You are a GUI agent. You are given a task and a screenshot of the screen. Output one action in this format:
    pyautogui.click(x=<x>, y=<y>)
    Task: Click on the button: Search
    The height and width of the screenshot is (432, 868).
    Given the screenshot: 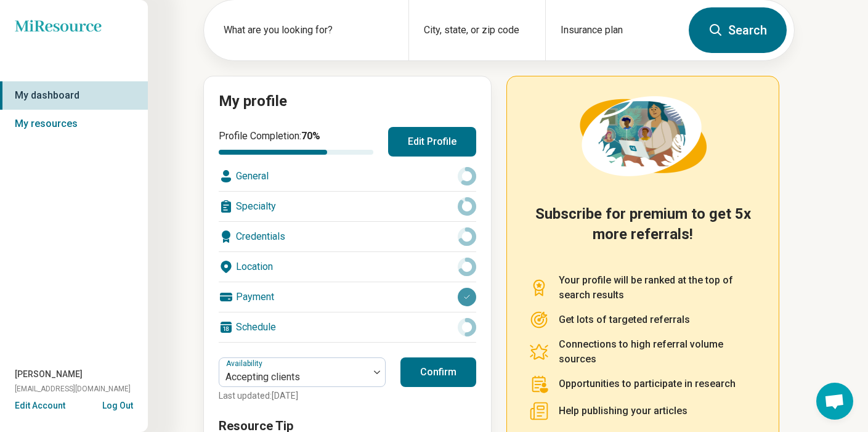 What is the action you would take?
    pyautogui.click(x=738, y=30)
    